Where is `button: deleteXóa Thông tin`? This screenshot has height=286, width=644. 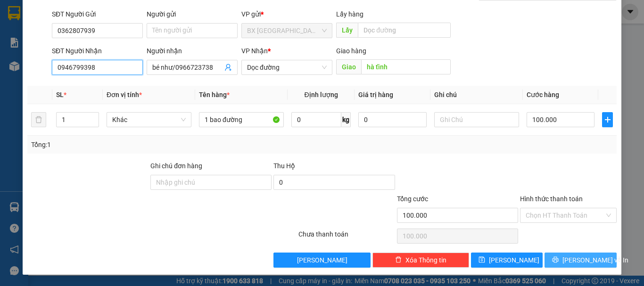 button: deleteXóa Thông tin is located at coordinates (420, 260).